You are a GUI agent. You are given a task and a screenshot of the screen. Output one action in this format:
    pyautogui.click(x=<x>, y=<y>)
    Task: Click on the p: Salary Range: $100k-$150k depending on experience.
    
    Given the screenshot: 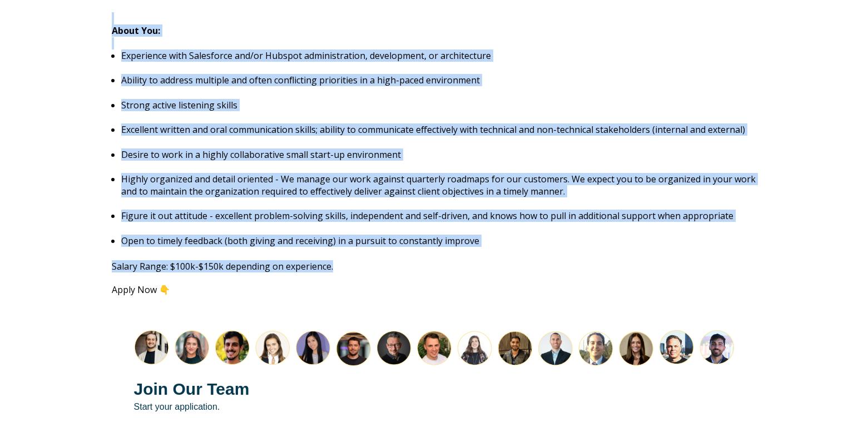 What is the action you would take?
    pyautogui.click(x=434, y=266)
    